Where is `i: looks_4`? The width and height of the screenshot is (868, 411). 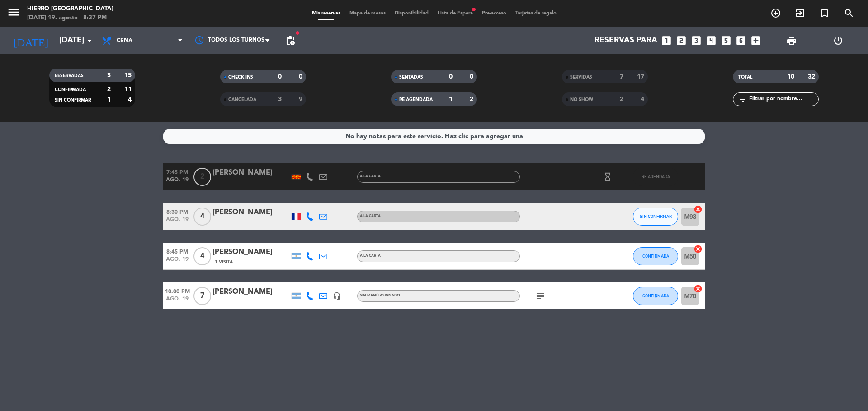
i: looks_4 is located at coordinates (711, 41).